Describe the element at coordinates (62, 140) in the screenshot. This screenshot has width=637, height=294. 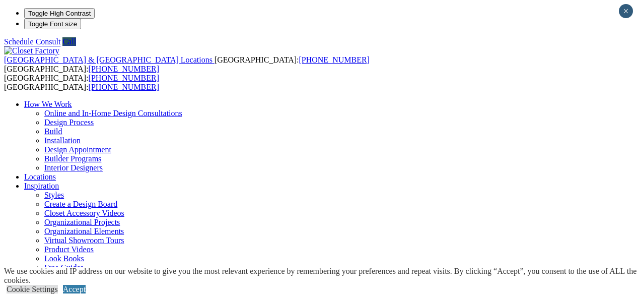
I see `a: Installation` at that location.